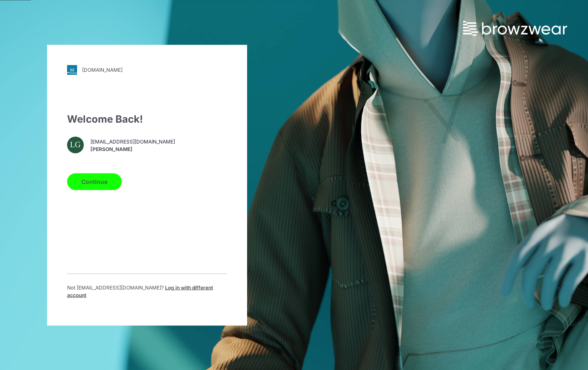 The height and width of the screenshot is (370, 588). Describe the element at coordinates (94, 181) in the screenshot. I see `button: Continue` at that location.